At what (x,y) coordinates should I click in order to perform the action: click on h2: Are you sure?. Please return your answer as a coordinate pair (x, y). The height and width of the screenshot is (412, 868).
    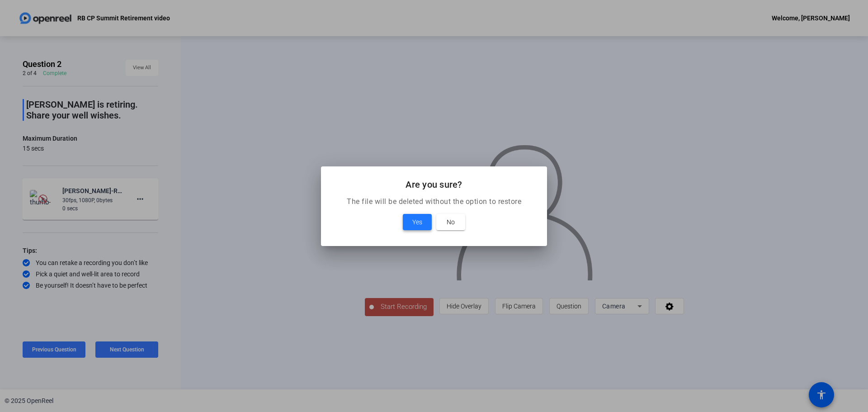
    Looking at the image, I should click on (434, 184).